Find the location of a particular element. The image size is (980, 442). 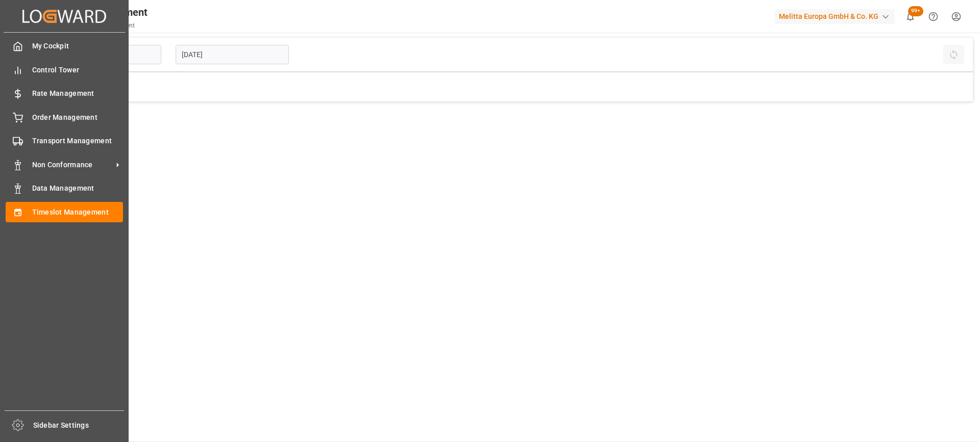

span: Control Tower is located at coordinates (77, 70).